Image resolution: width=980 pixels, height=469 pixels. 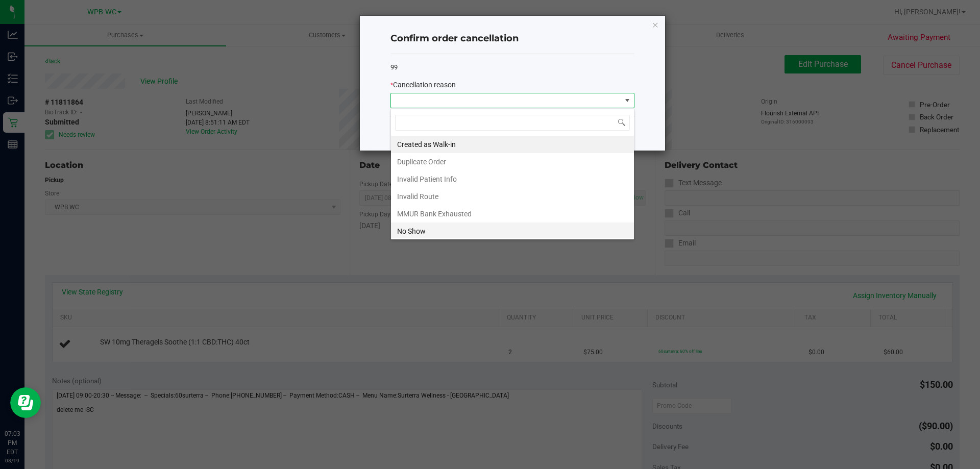 What do you see at coordinates (512, 144) in the screenshot?
I see `li: Created as Walk-in` at bounding box center [512, 144].